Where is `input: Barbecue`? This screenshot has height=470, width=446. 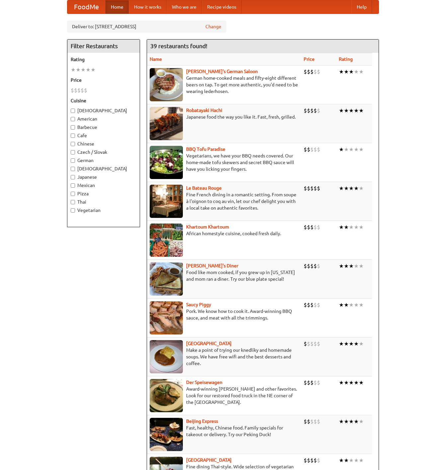
input: Barbecue is located at coordinates (73, 127).